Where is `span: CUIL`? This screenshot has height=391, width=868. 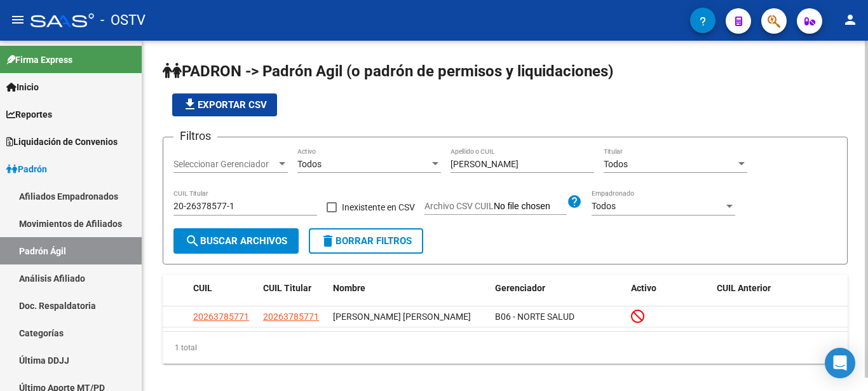
span: CUIL is located at coordinates (203, 288).